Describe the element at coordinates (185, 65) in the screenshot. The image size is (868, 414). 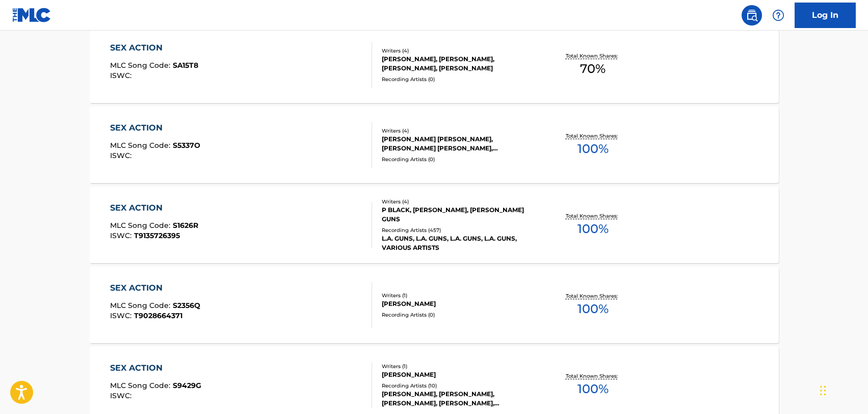
I see `span: SA15T8` at that location.